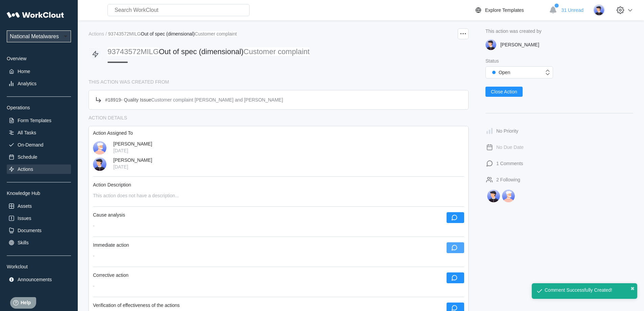 The image size is (644, 311). Describe the element at coordinates (504, 10) in the screenshot. I see `div: Explore Templates` at that location.